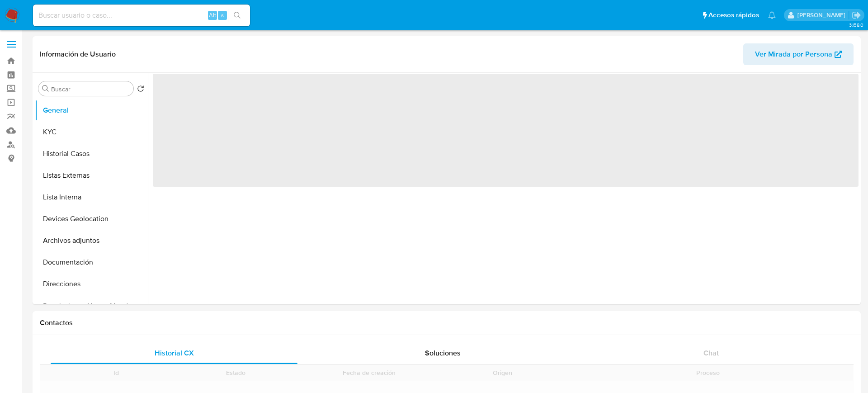 The image size is (868, 393). Describe the element at coordinates (92, 262) in the screenshot. I see `button: Documentación` at that location.